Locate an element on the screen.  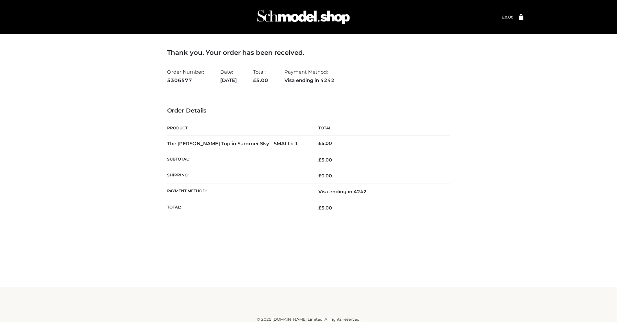
th: Product is located at coordinates (238, 128).